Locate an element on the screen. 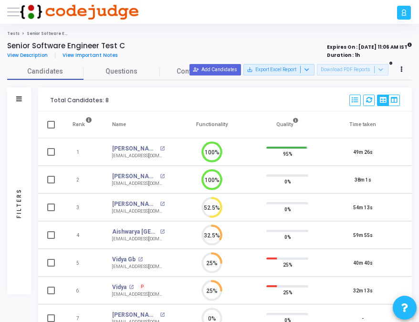 This screenshot has height=322, width=419. mat-icon: save_alt is located at coordinates (250, 69).